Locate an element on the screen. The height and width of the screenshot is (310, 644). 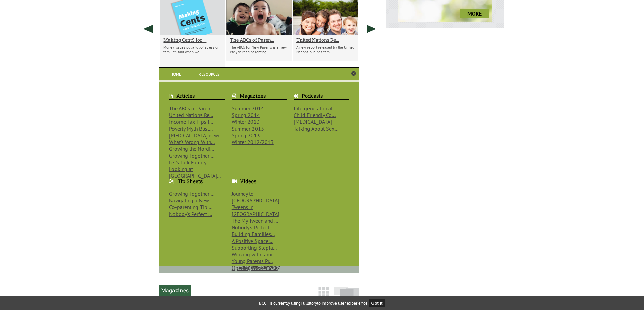
a: Spring 2013 is located at coordinates (245, 136).